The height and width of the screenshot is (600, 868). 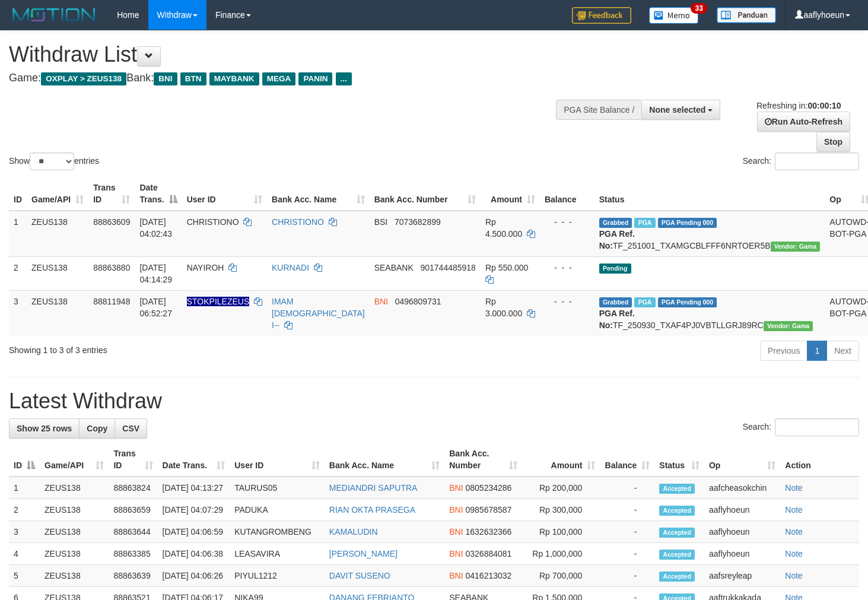 I want to click on td: Rp 1,000,000, so click(x=561, y=554).